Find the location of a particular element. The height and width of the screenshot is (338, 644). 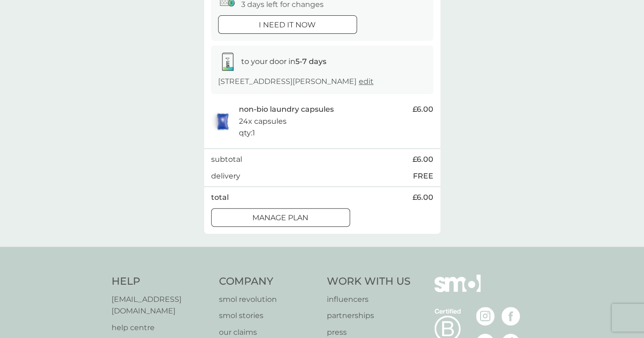

p: total is located at coordinates (220, 198).